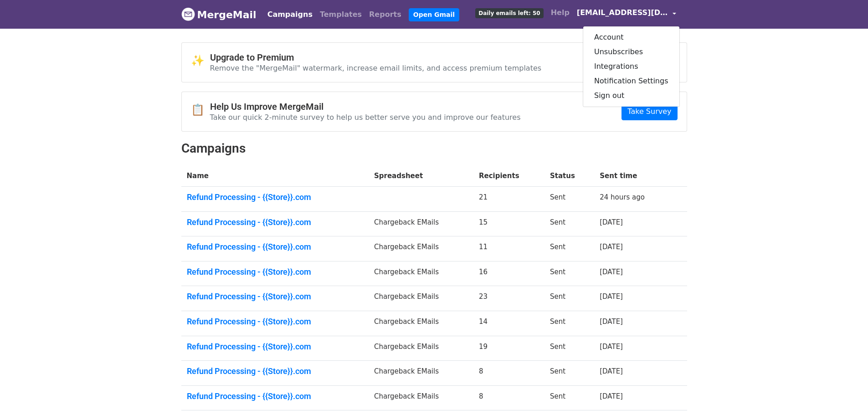 This screenshot has width=868, height=415. Describe the element at coordinates (365, 117) in the screenshot. I see `p: Take our quick 2-minute survey to help us better serve you and improve our features` at that location.